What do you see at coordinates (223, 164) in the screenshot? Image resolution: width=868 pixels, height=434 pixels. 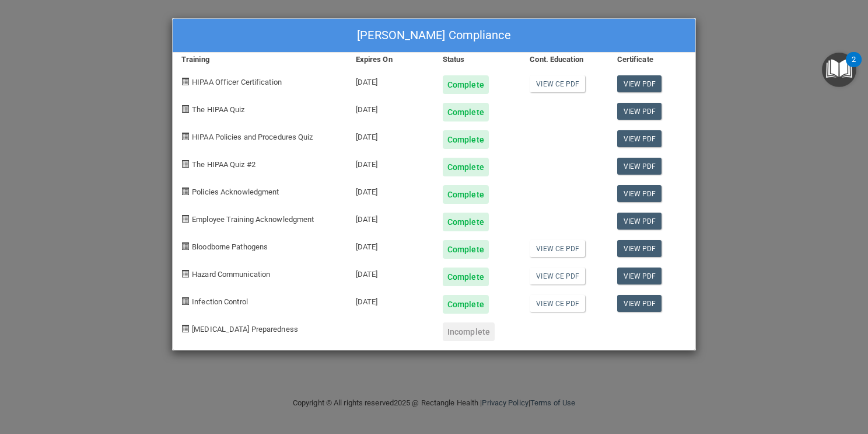 I see `span: The HIPAA Quiz #2` at bounding box center [223, 164].